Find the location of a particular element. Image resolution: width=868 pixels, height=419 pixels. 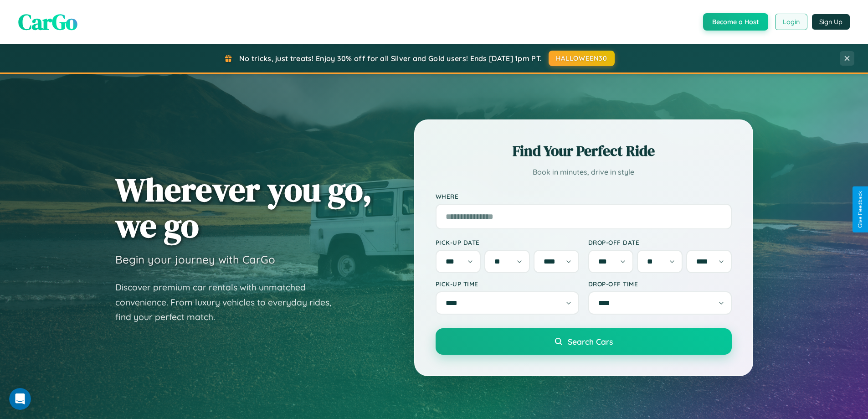

div: Give Feedback is located at coordinates (860, 209).